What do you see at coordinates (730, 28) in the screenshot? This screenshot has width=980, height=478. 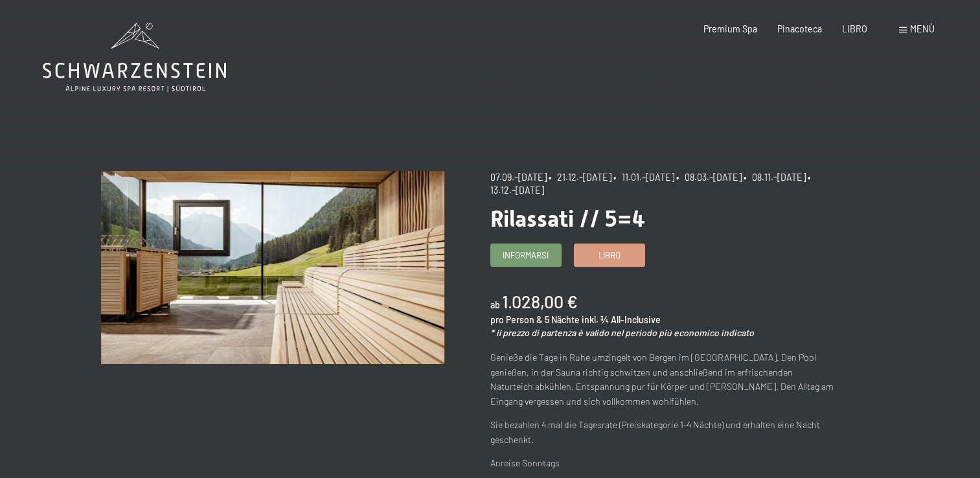 I see `a: Premium Spa` at bounding box center [730, 28].